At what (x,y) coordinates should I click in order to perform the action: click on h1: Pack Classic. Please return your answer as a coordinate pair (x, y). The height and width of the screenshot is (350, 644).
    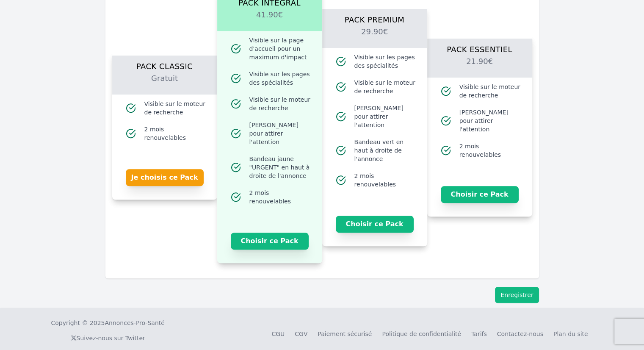
    Looking at the image, I should click on (165, 64).